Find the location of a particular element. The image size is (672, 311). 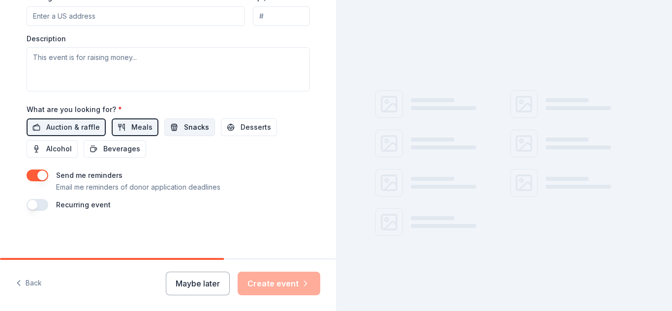

button: Desserts is located at coordinates (249, 127).